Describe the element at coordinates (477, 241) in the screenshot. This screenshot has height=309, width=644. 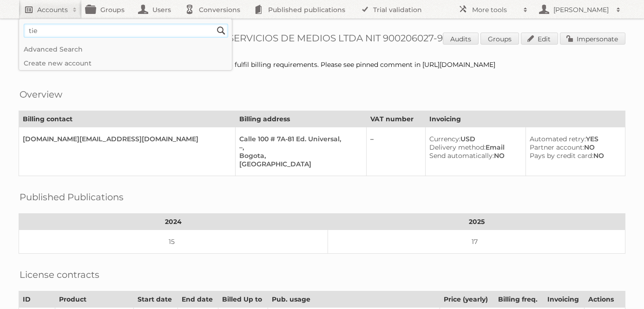
I see `td: 17` at that location.